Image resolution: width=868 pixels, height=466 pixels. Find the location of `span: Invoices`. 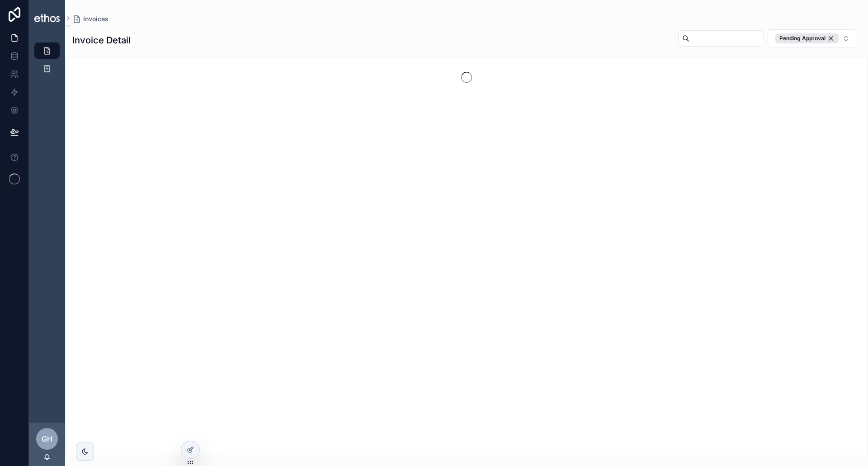

span: Invoices is located at coordinates (96, 19).